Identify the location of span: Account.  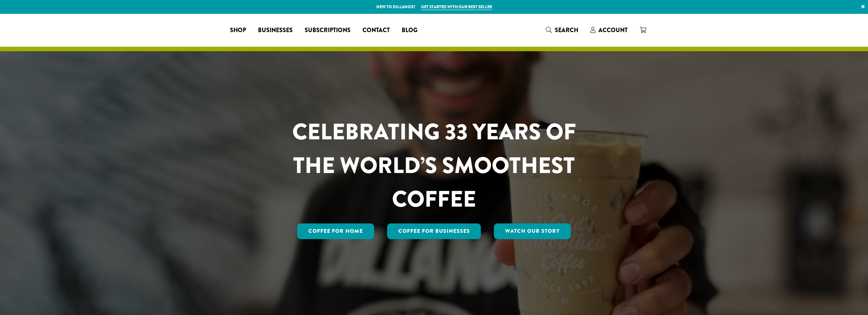
(613, 30).